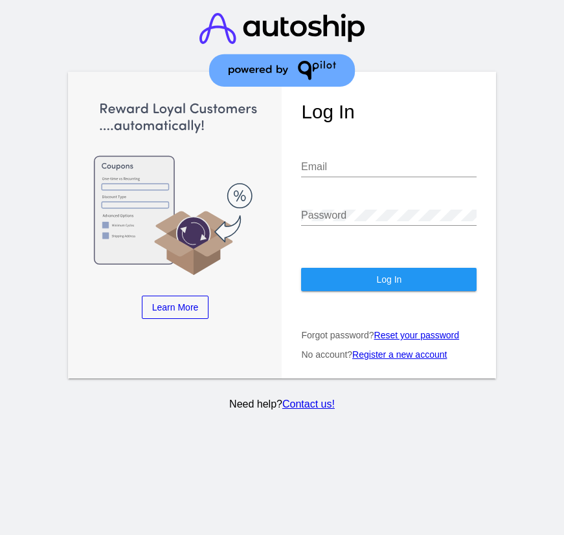  Describe the element at coordinates (388, 112) in the screenshot. I see `h1: Log In` at that location.